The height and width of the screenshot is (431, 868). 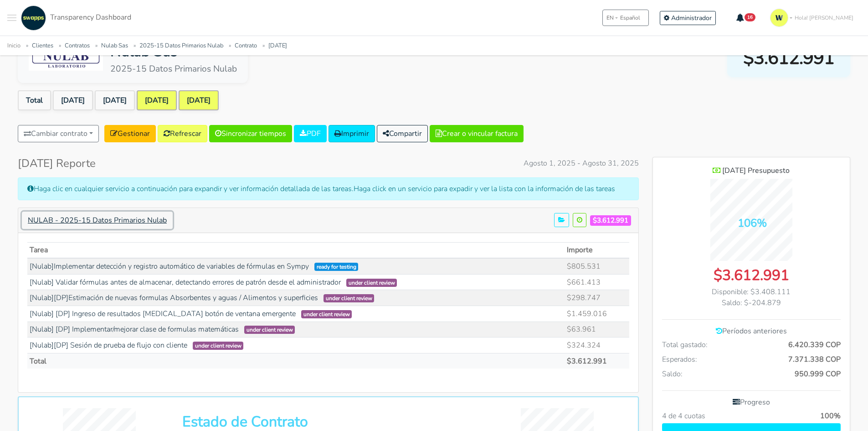 I want to click on a: Transparency Dashboard, so click(x=75, y=18).